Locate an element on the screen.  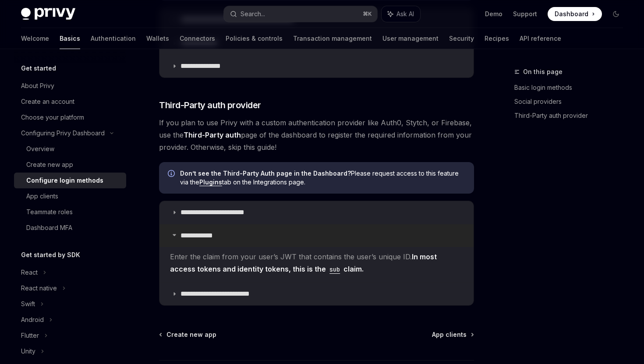
a: Wallets is located at coordinates (158, 39).